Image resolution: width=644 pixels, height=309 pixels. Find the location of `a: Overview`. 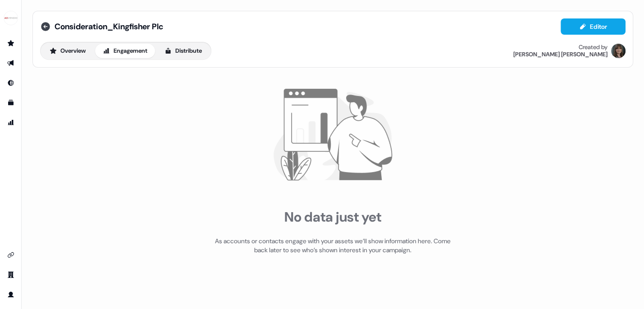

a: Overview is located at coordinates (67, 51).